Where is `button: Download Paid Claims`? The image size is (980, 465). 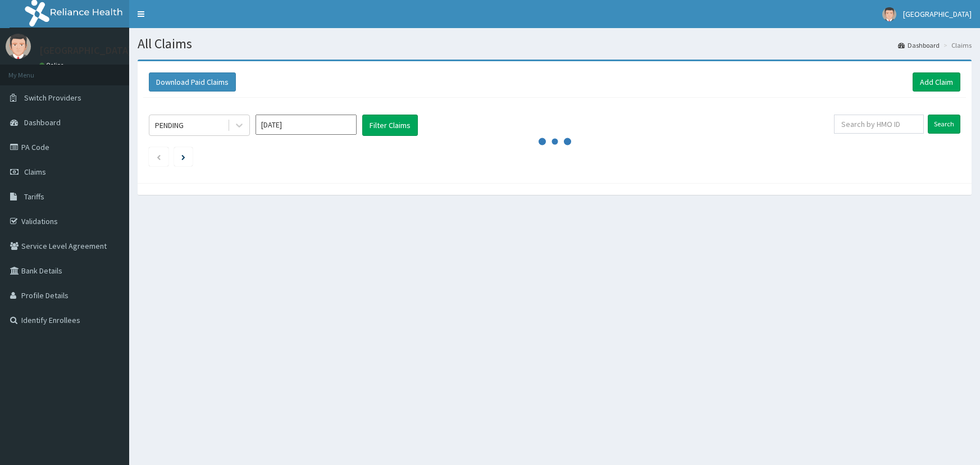 button: Download Paid Claims is located at coordinates (192, 82).